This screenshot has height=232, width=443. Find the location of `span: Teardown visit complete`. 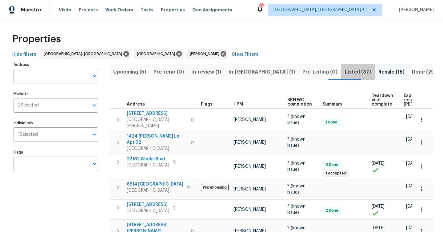

span: Teardown visit complete is located at coordinates (382, 100).